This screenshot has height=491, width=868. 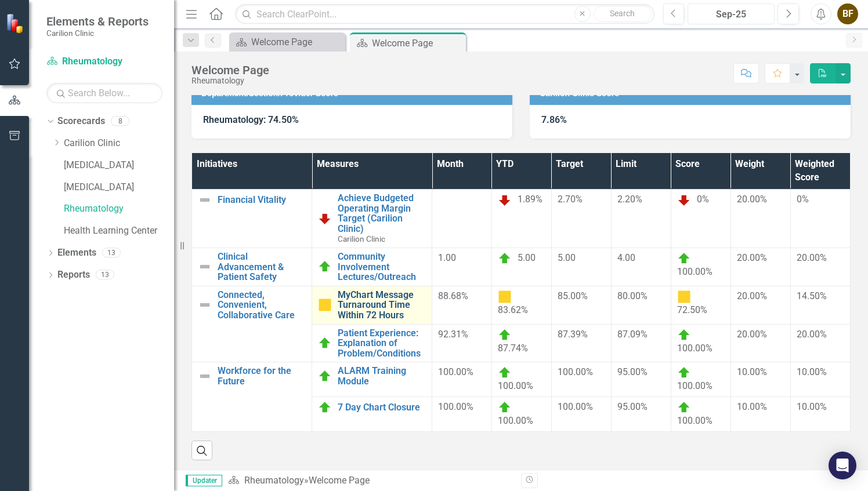 I want to click on span: Search, so click(x=622, y=13).